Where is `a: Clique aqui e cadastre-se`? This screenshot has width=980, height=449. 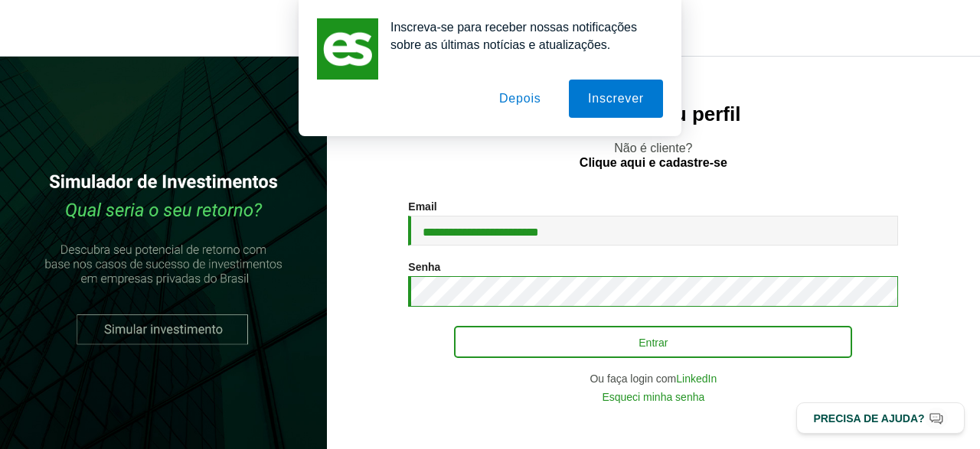 a: Clique aqui e cadastre-se is located at coordinates (653, 163).